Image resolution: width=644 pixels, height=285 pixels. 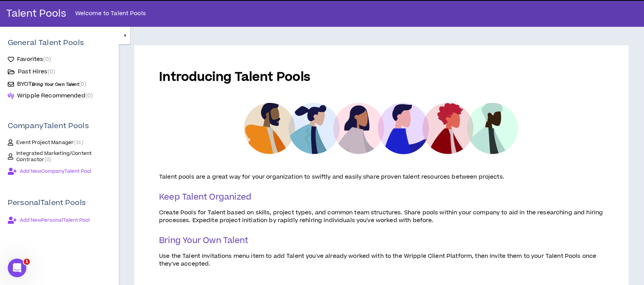 What do you see at coordinates (59, 142) in the screenshot?
I see `a: Event Project Manager(31)` at bounding box center [59, 142].